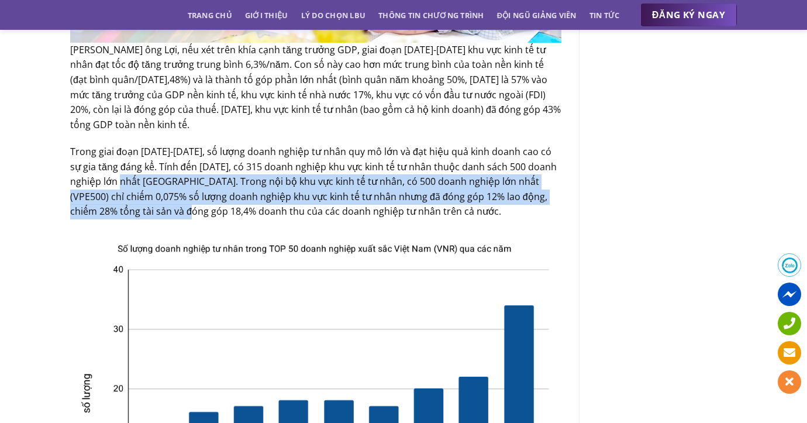 The image size is (807, 423). What do you see at coordinates (605, 15) in the screenshot?
I see `a: Tin tức` at bounding box center [605, 15].